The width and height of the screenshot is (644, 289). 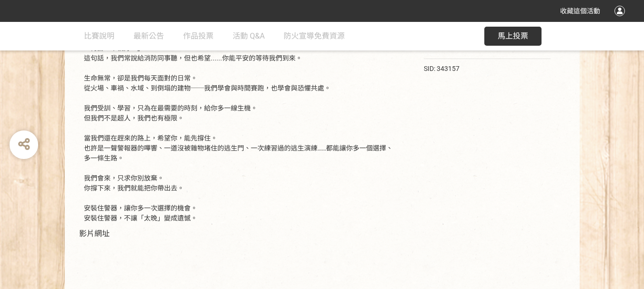 What do you see at coordinates (94, 233) in the screenshot?
I see `span: 影片網址` at bounding box center [94, 233].